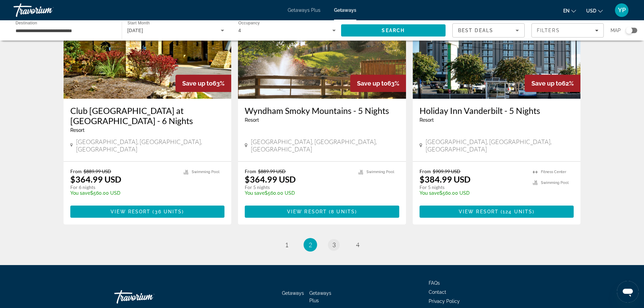 This screenshot has width=644, height=308. Describe the element at coordinates (488, 30) in the screenshot. I see `mat-select: Sort by` at that location.